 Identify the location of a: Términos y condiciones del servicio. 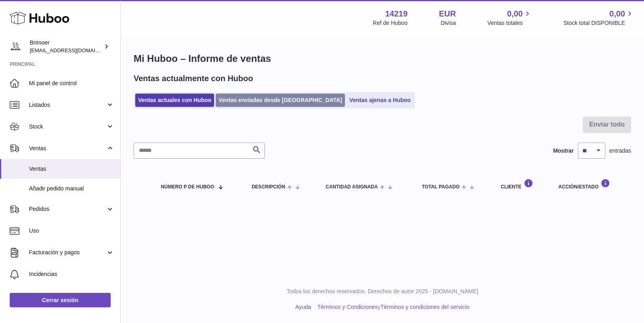
(424, 307).